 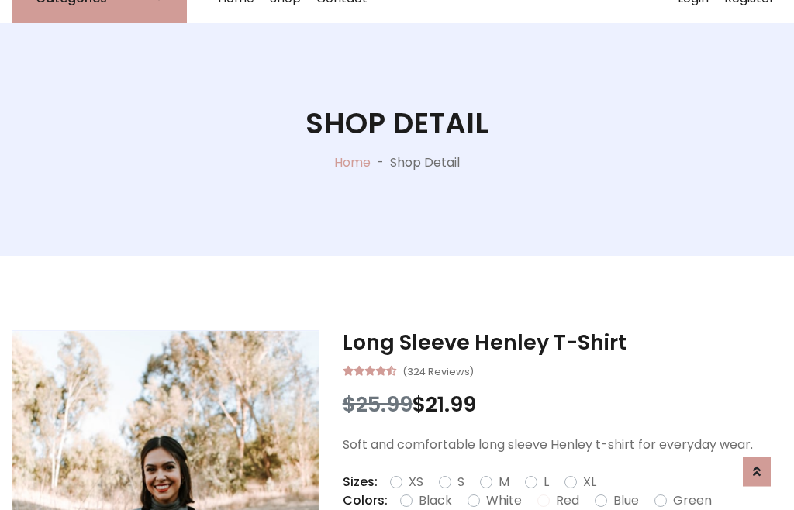 I want to click on p: Colors:, so click(x=365, y=501).